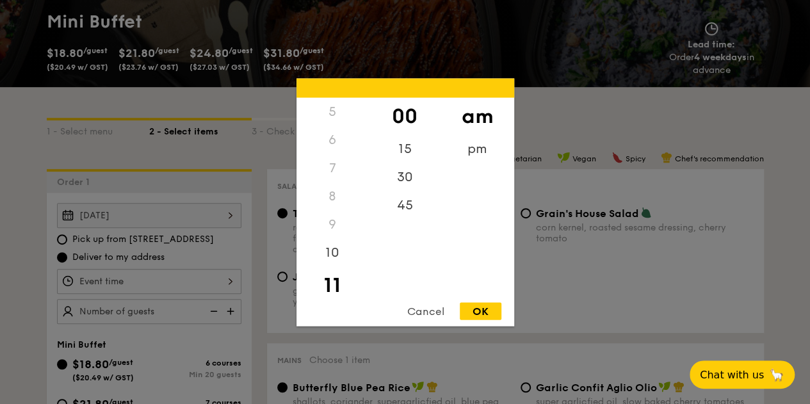 The height and width of the screenshot is (404, 810). I want to click on div: OK, so click(480, 311).